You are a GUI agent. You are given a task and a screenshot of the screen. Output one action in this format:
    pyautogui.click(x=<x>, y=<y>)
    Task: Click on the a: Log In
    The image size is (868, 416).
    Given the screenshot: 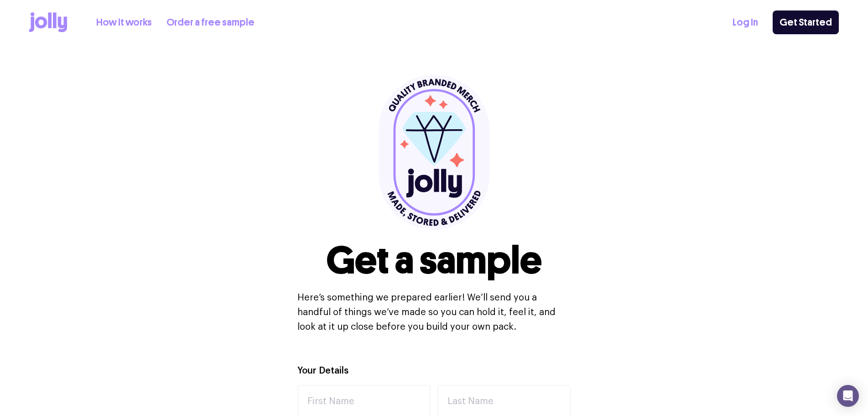 What is the action you would take?
    pyautogui.click(x=745, y=22)
    